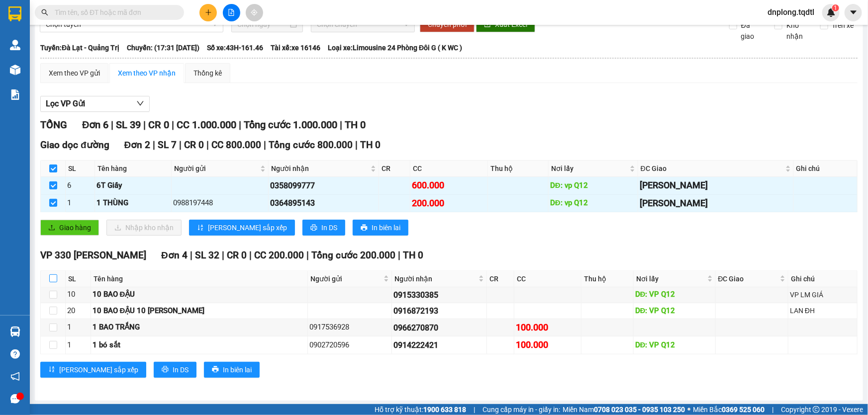 The image size is (868, 415). I want to click on div: 0358099777, so click(324, 185).